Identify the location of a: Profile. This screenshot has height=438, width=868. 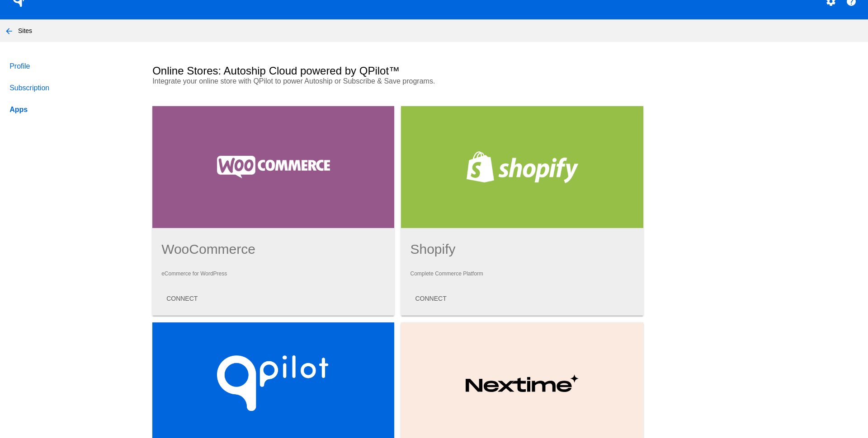
(72, 67).